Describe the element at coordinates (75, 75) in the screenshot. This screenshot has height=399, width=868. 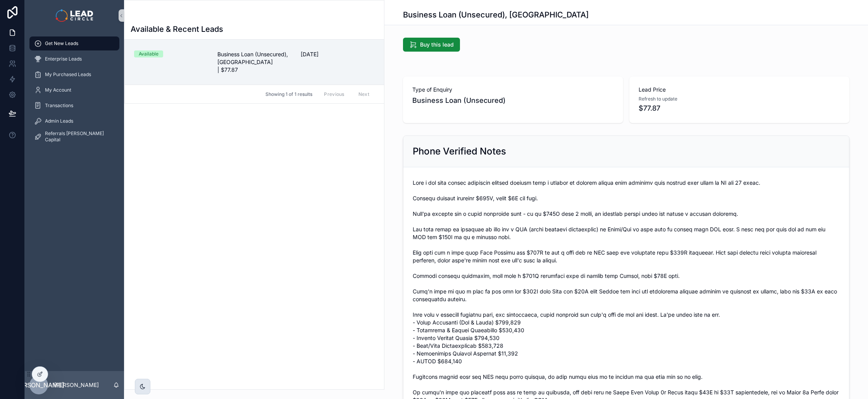
I see `a: My Purchased Leads` at that location.